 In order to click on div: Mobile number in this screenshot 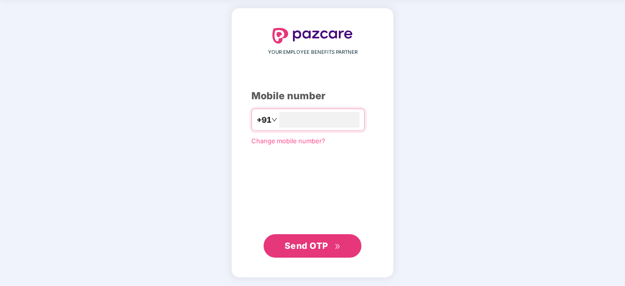, I will do `click(313, 96)`.